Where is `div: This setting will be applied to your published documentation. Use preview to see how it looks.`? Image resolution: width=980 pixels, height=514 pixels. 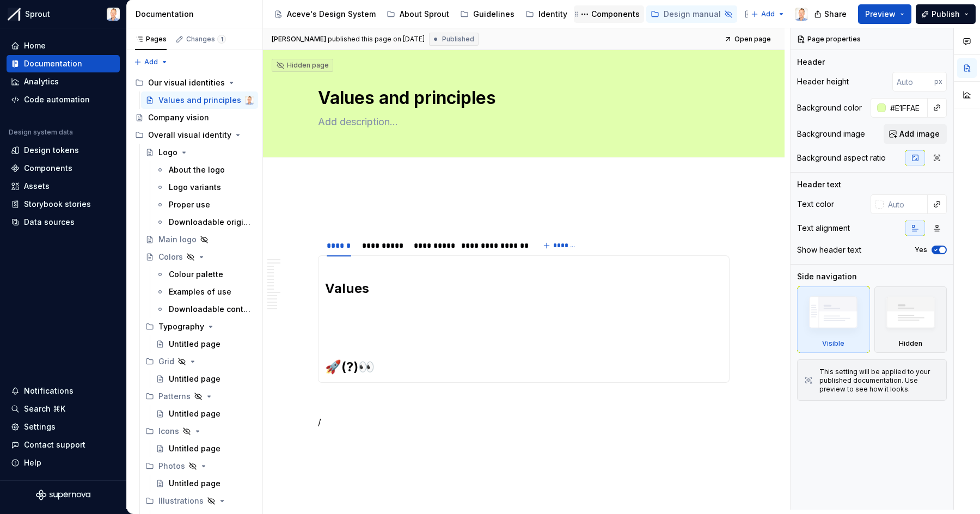 div: This setting will be applied to your published documentation. Use preview to see how it looks. is located at coordinates (879, 380).